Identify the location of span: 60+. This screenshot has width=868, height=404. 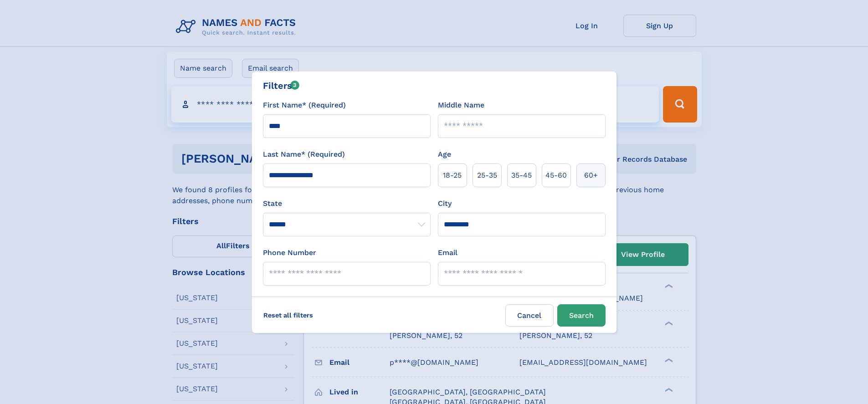
(591, 176).